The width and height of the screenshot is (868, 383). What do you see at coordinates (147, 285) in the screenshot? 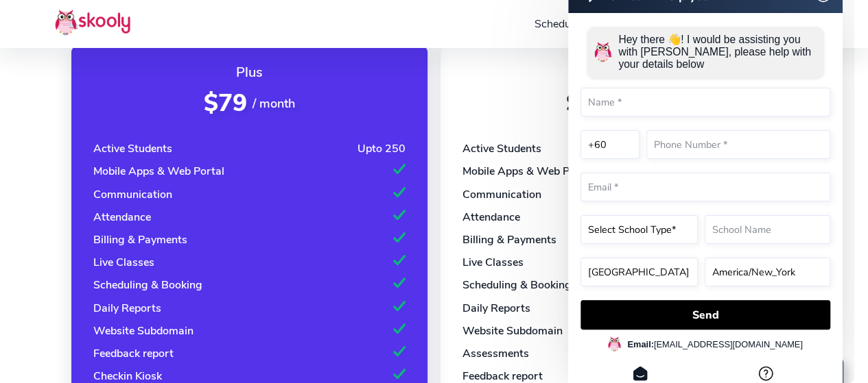
I see `div: Scheduling & Booking` at bounding box center [147, 285].